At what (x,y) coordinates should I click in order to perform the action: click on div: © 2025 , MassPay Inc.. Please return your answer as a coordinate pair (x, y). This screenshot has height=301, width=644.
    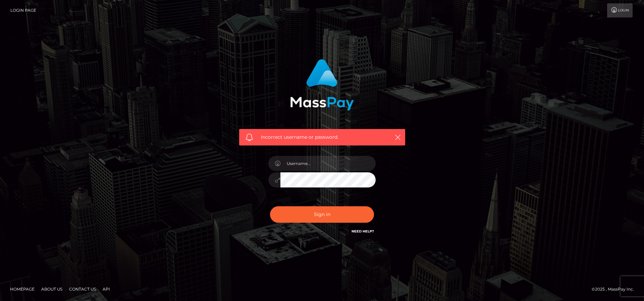
    Looking at the image, I should click on (615, 289).